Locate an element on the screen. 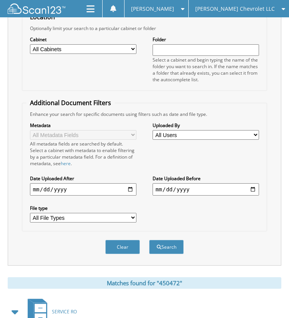  div: Select a cabinet and begin typing the name of the folder you want to search in. If the name match... is located at coordinates (206, 70).